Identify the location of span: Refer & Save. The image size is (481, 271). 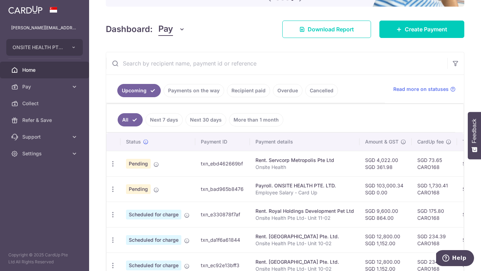
(45, 120).